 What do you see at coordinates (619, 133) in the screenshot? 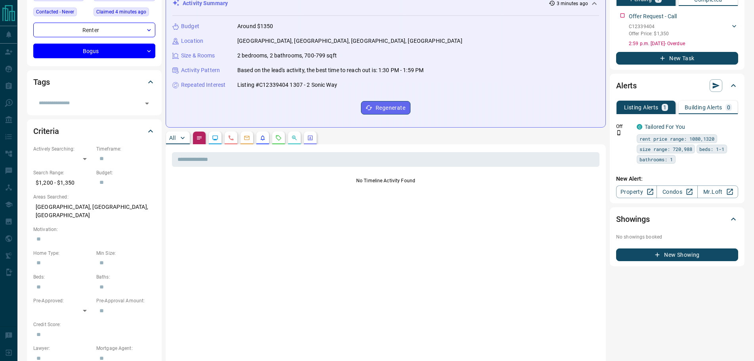
I see `svg: Push Notification Only` at bounding box center [619, 133].